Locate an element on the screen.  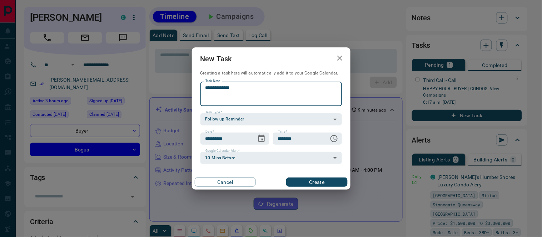
label: Google Calendar Alert is located at coordinates (222, 151).